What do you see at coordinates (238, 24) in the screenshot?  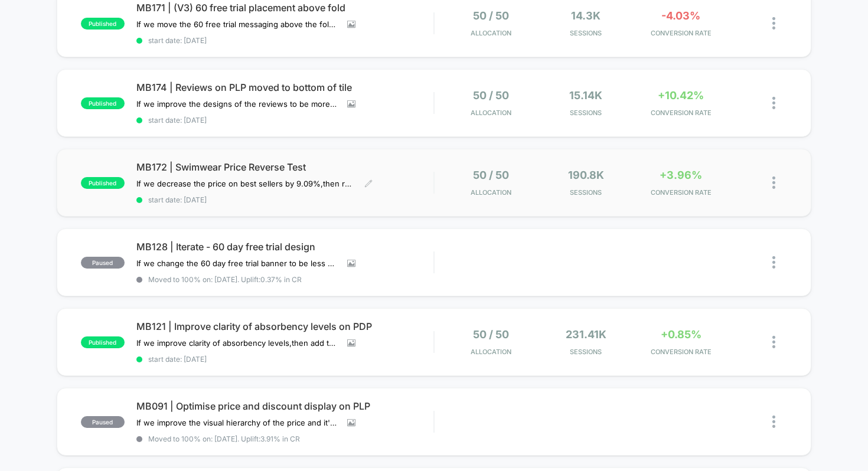 I see `span: If we move the 60 free trial messaging above the fold for mobile,then conversions will increase,b...` at bounding box center [238, 24].